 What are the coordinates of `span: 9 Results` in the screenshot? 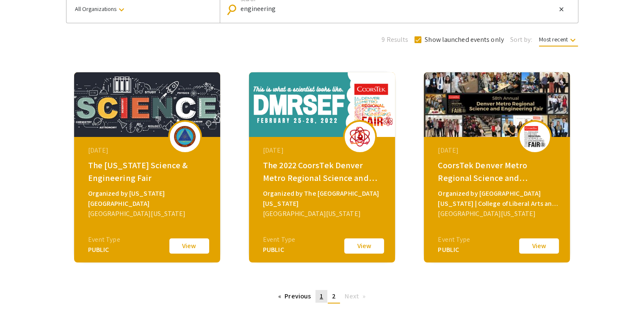 It's located at (395, 40).